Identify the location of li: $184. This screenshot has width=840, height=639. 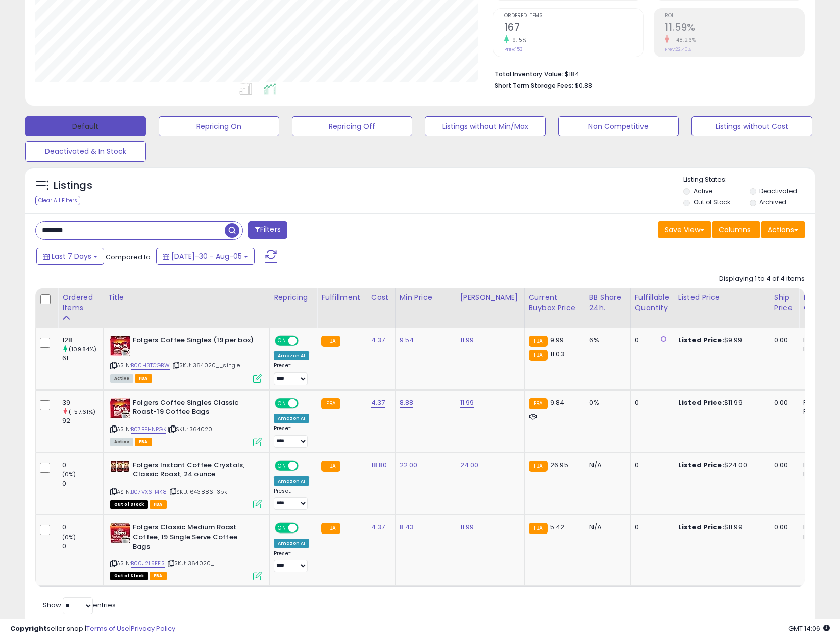
(645, 73).